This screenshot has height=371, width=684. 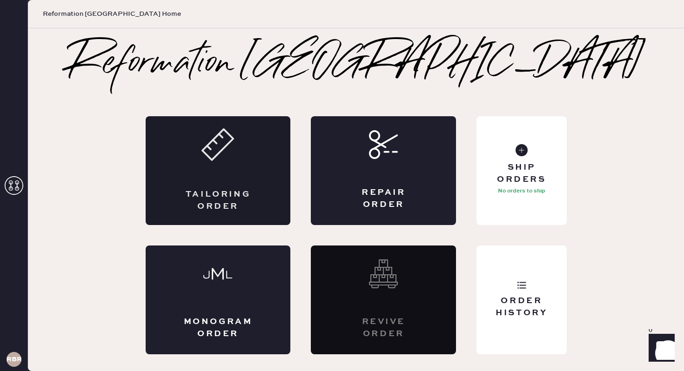 What do you see at coordinates (521, 307) in the screenshot?
I see `div: Order History` at bounding box center [521, 307].